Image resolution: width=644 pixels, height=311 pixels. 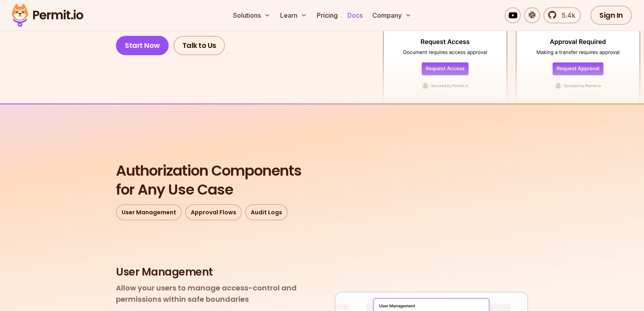 What do you see at coordinates (149, 212) in the screenshot?
I see `a: User Management` at bounding box center [149, 212].